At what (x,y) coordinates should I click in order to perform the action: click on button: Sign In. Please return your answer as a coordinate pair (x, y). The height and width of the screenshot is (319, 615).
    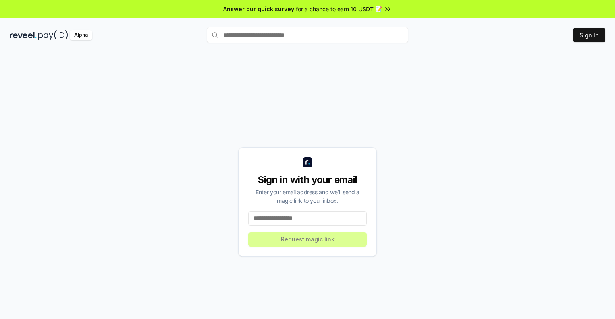
    Looking at the image, I should click on (589, 35).